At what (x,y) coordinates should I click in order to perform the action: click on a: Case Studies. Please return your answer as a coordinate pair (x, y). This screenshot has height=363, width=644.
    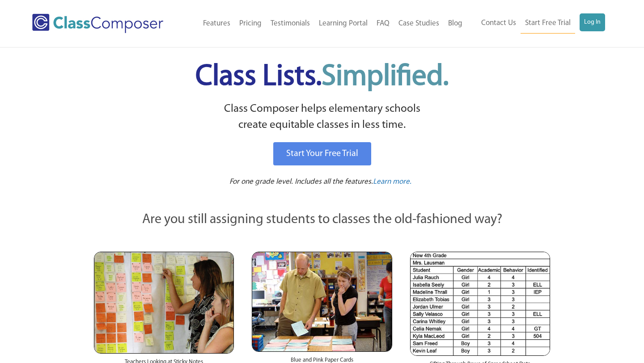
    Looking at the image, I should click on (419, 24).